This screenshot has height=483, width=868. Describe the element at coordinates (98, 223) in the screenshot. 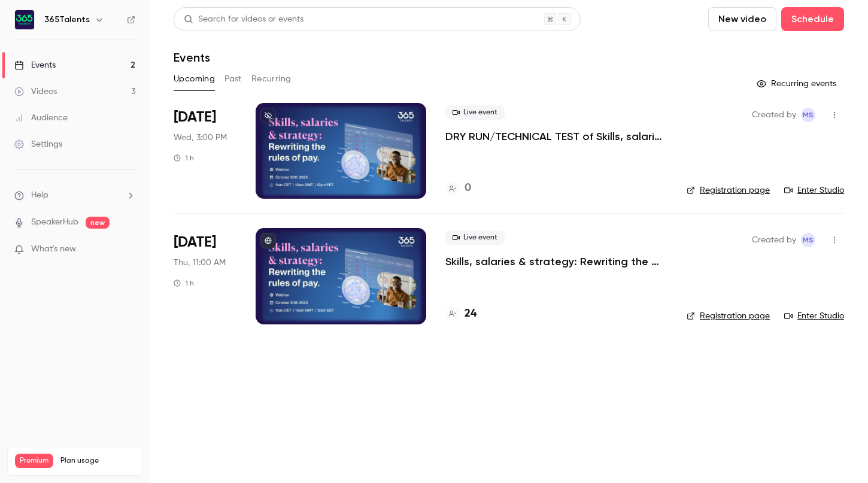

I see `span: new` at that location.